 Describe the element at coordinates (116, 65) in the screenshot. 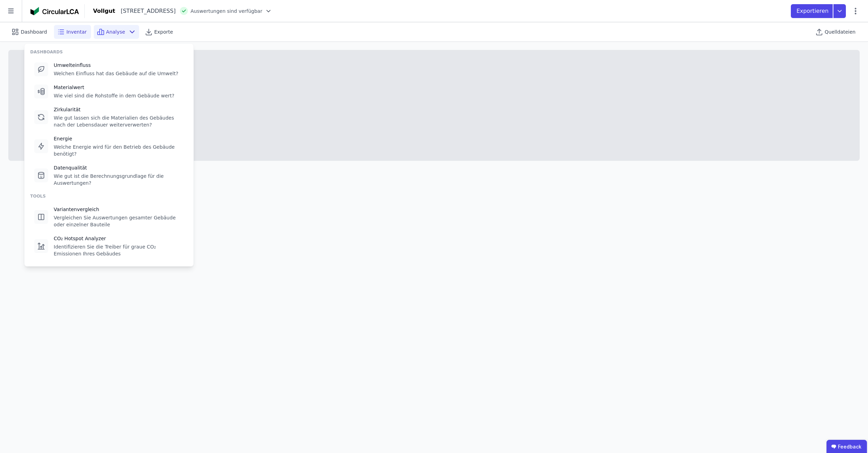

I see `div: Umwelteinfluss` at that location.